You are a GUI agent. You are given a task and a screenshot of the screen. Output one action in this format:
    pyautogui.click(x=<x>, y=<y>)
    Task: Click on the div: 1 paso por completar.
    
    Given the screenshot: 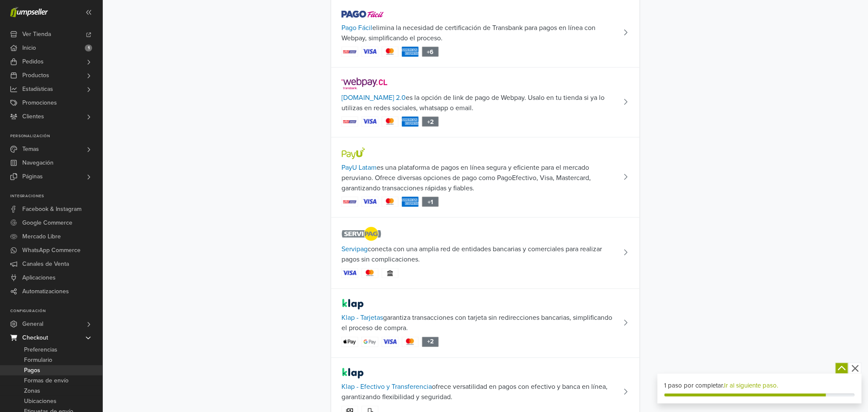 What is the action you would take?
    pyautogui.click(x=760, y=385)
    